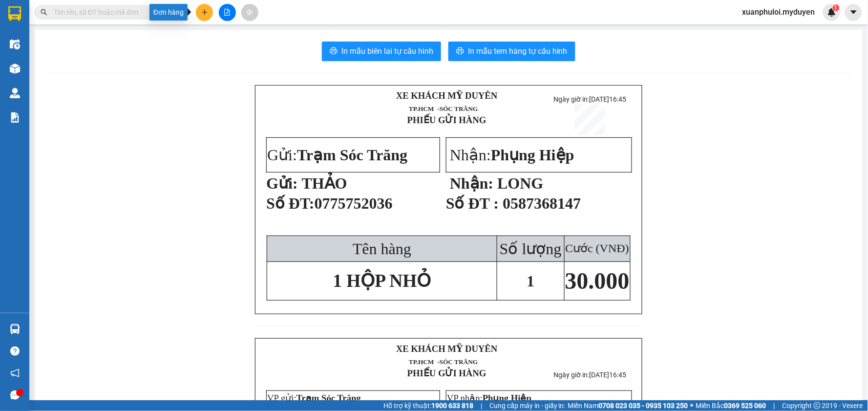 The width and height of the screenshot is (868, 411). What do you see at coordinates (44, 12) in the screenshot?
I see `span: search` at bounding box center [44, 12].